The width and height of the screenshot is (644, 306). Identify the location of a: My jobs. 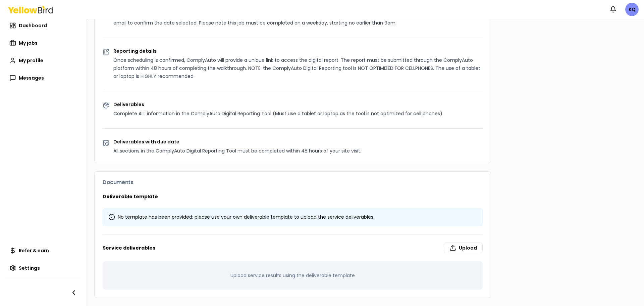
(43, 43).